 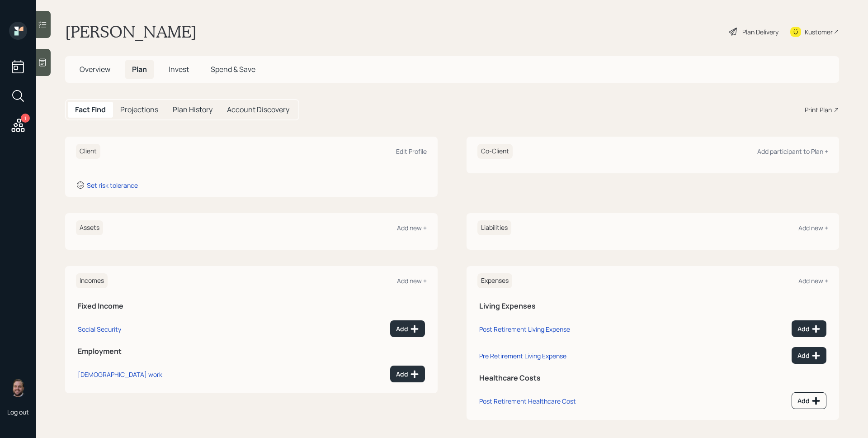 What do you see at coordinates (139, 69) in the screenshot?
I see `span: Plan` at bounding box center [139, 69].